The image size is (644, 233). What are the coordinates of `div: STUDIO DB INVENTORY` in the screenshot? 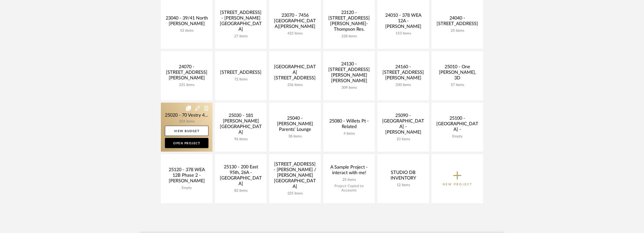 It's located at (403, 176).